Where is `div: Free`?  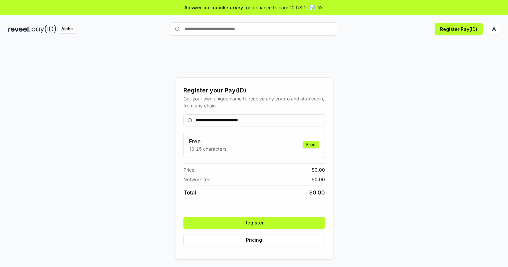 div: Free is located at coordinates (311, 145).